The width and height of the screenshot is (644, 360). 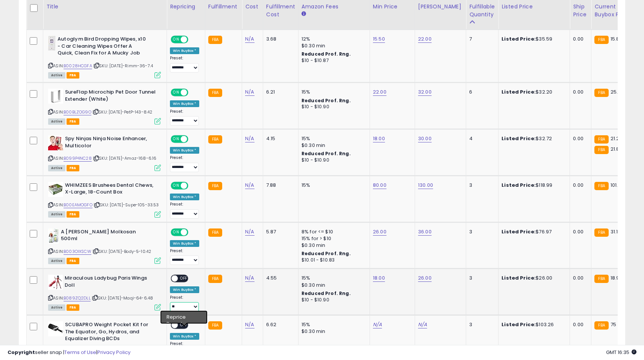 What do you see at coordinates (615, 39) in the screenshot?
I see `span: 15.8` at bounding box center [615, 39].